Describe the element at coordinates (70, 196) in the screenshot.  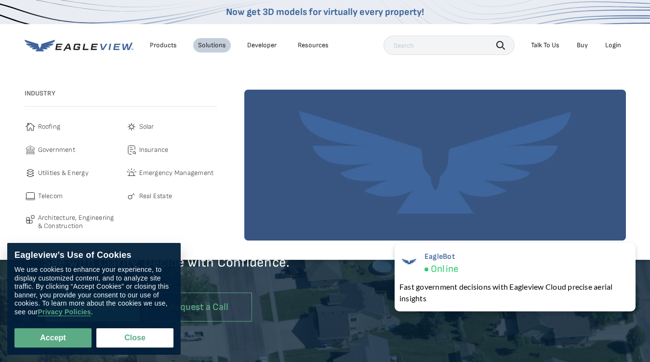
I see `a: Telecom` at that location.